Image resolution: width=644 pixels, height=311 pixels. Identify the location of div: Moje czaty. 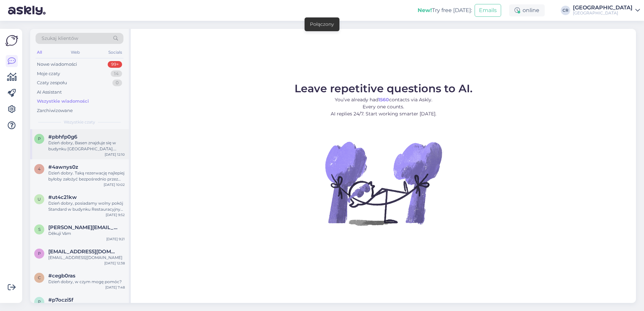
(48, 74).